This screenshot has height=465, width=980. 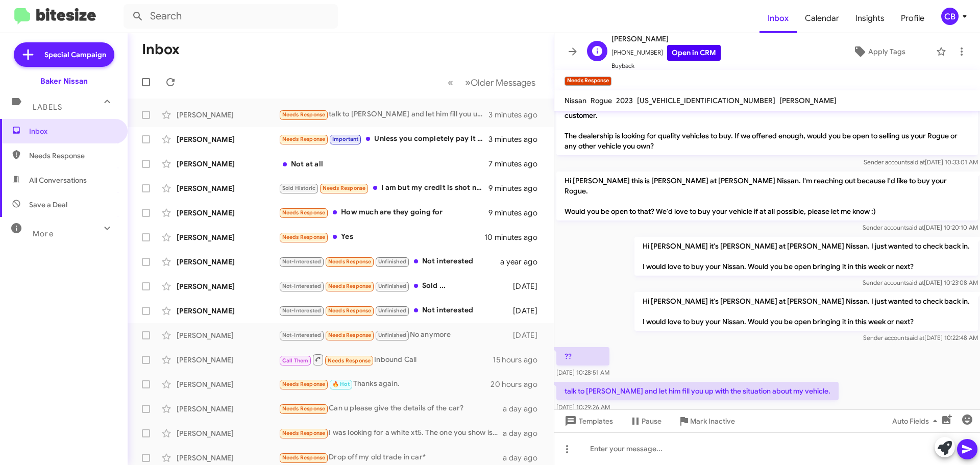 What do you see at coordinates (588, 422) in the screenshot?
I see `button: Templates` at bounding box center [588, 422].